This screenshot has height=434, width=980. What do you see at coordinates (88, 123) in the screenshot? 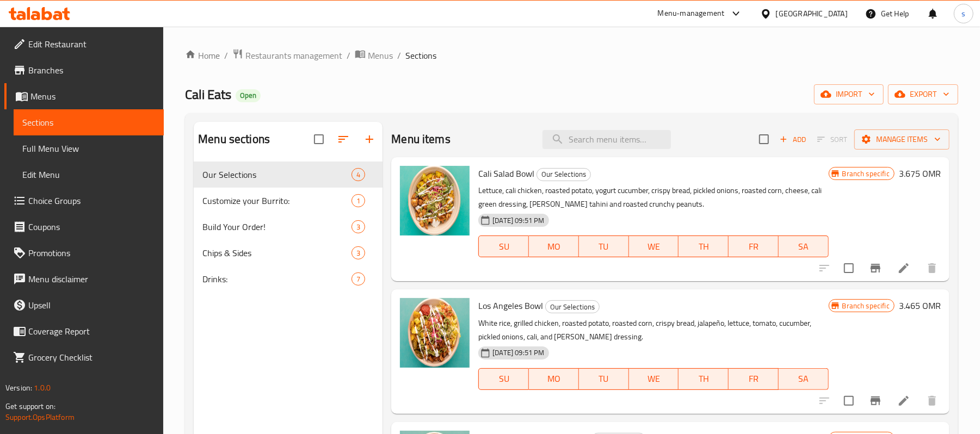
I see `span: Sections` at bounding box center [88, 123].